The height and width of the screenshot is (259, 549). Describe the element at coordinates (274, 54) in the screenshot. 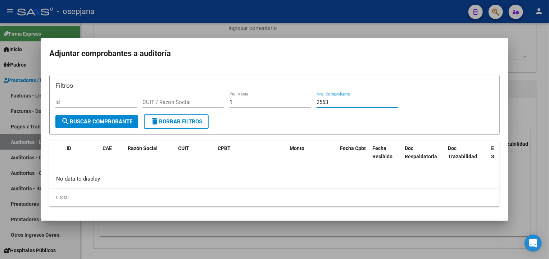

I see `h2: Adjuntar comprobantes a auditoría` at that location.